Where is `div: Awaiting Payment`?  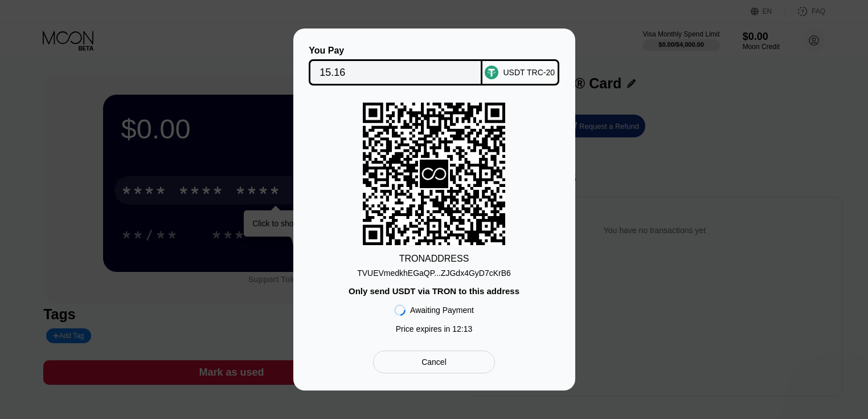
div: Awaiting Payment is located at coordinates (442, 310).